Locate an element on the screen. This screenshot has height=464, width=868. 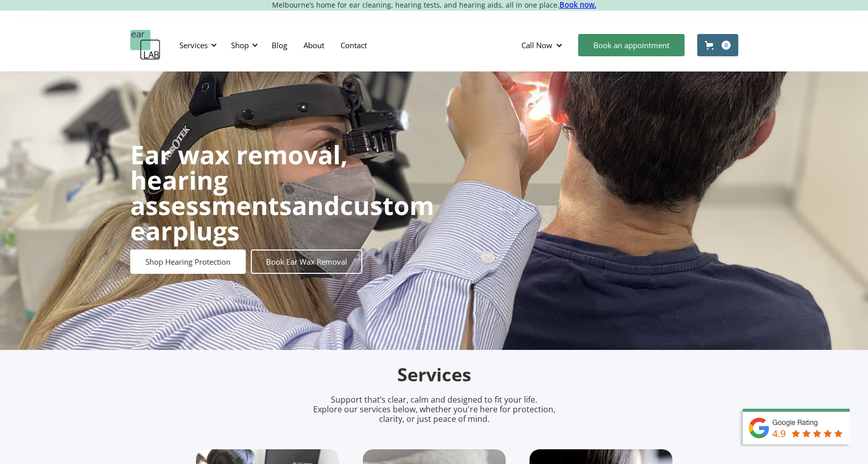
strong: Ear wax removal, hearing assessments is located at coordinates (239, 180).